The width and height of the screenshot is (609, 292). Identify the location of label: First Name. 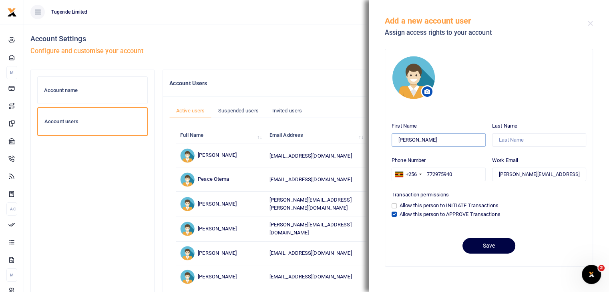
(404, 126).